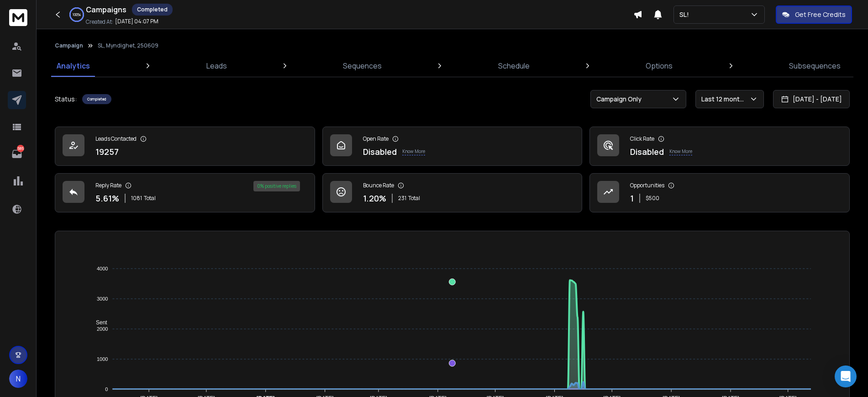  I want to click on p: Last 12 months, so click(725, 99).